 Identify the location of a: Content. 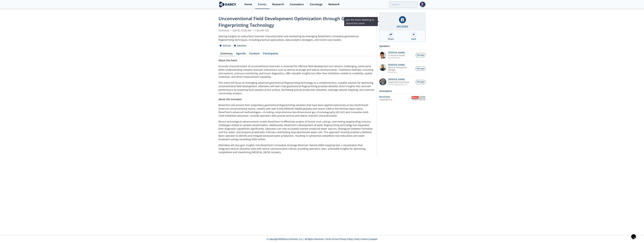
(254, 54).